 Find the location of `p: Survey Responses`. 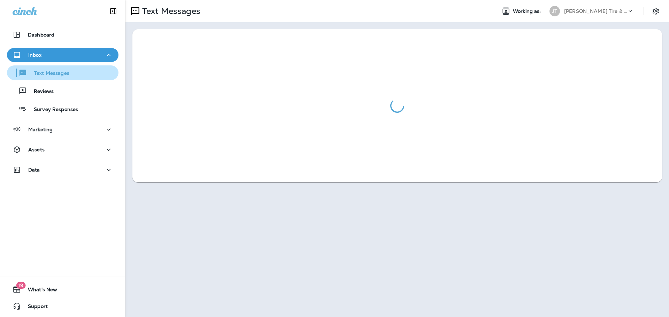

p: Survey Responses is located at coordinates (52, 110).